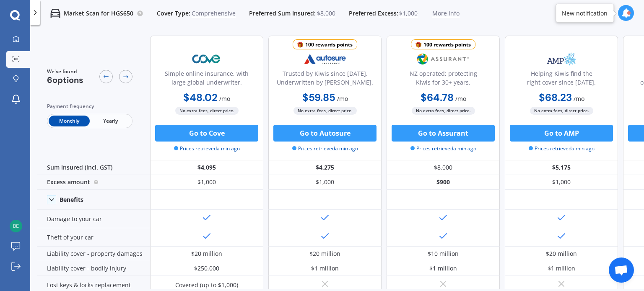 The width and height of the screenshot is (644, 291). I want to click on b: $64.78, so click(437, 97).